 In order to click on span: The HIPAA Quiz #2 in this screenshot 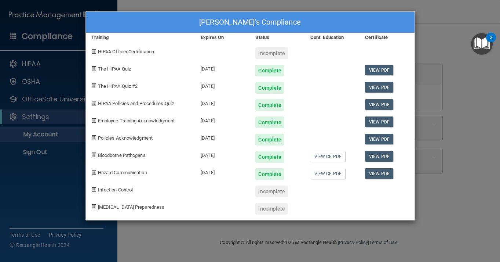, I will do `click(118, 86)`.